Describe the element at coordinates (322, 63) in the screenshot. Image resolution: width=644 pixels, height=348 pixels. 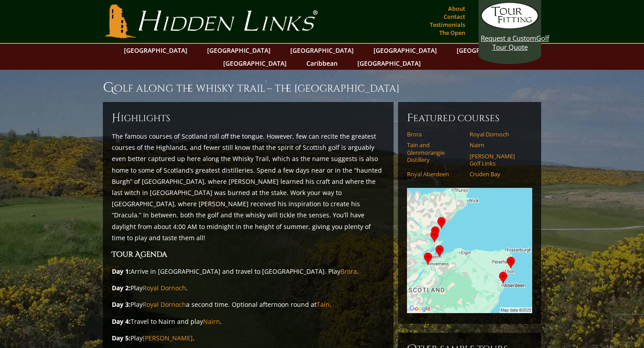
I see `a: Caribbean` at that location.